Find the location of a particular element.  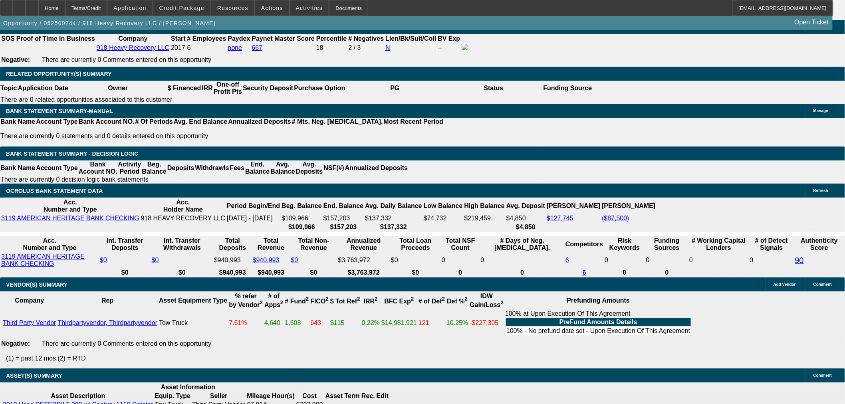

b: # Employees is located at coordinates (207, 38).